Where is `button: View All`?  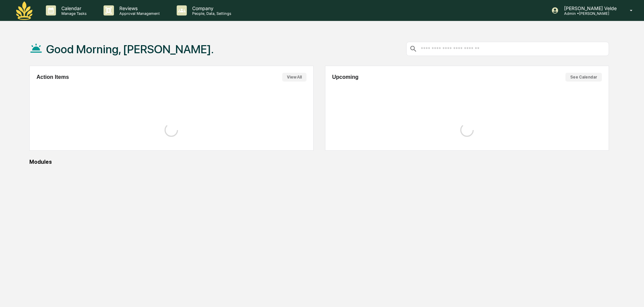
button: View All is located at coordinates (295, 77).